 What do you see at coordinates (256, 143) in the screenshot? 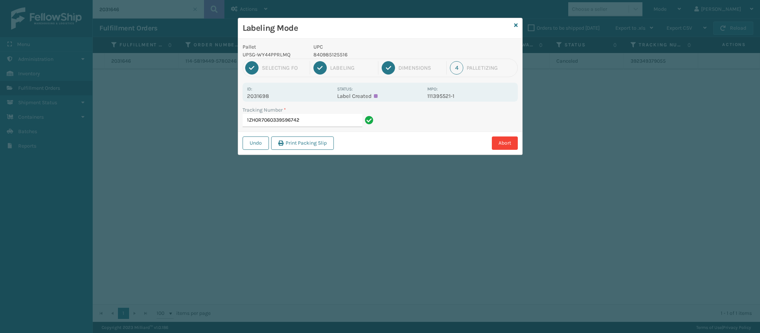
I see `button: Undo` at bounding box center [256, 143].